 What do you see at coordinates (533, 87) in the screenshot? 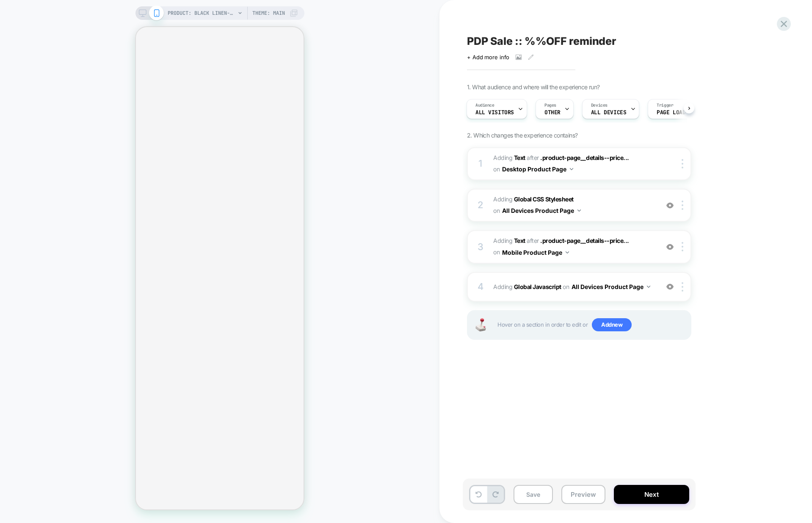
I see `span: 1. What audience and where will the experience run?` at bounding box center [533, 87].